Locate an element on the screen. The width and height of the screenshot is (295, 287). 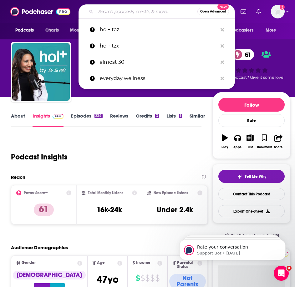
a: About is located at coordinates (18, 120).